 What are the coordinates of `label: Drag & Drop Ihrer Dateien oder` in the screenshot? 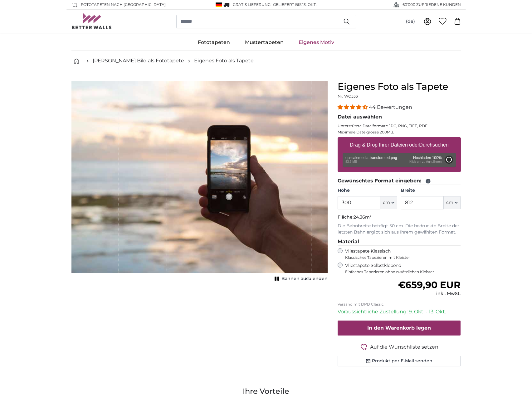 It's located at (399, 145).